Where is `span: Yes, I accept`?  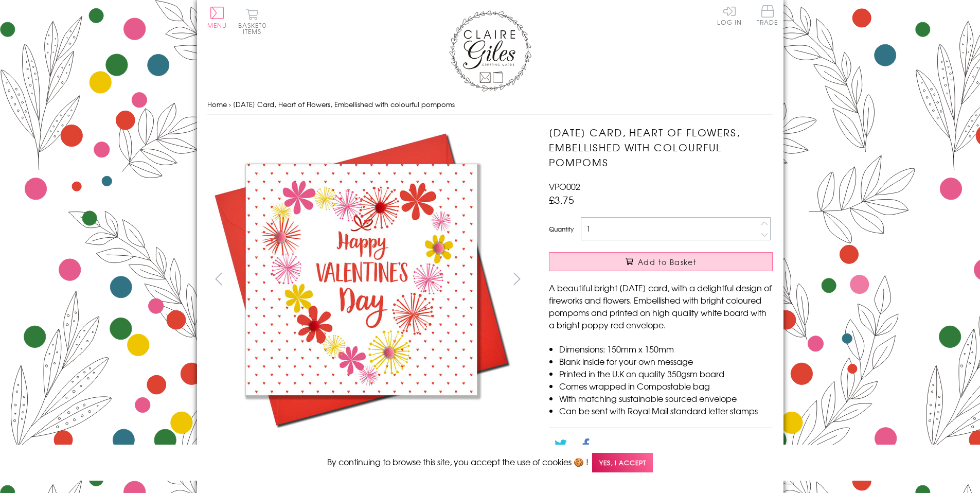
span: Yes, I accept is located at coordinates (622, 462).